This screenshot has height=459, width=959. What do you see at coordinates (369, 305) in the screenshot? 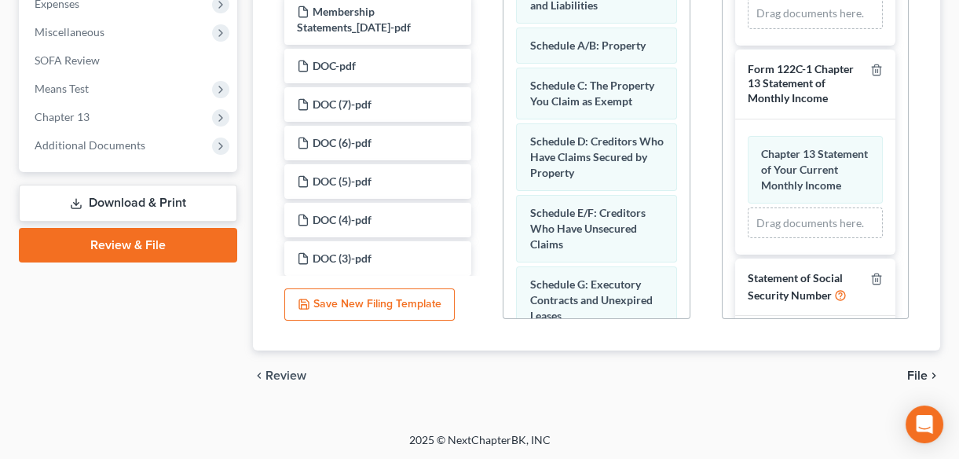
I see `button: Save New Filing Template` at bounding box center [369, 305].